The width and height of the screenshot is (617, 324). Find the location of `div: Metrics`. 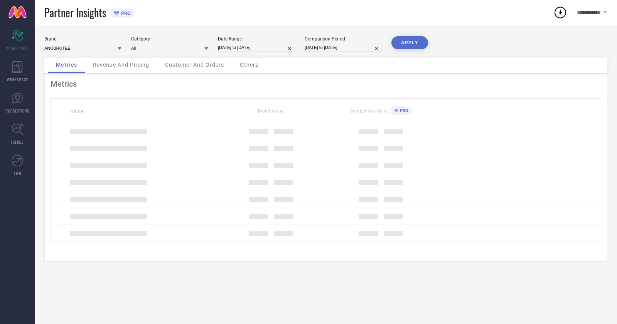

div: Metrics is located at coordinates (326, 84).